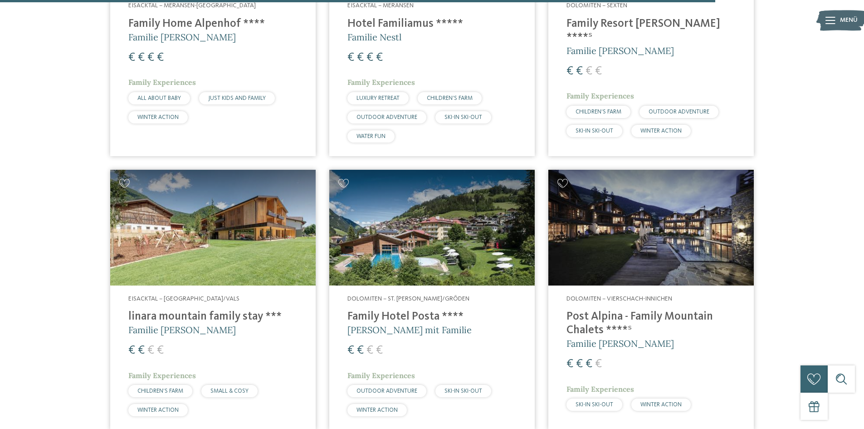  I want to click on span: WATER FUN, so click(371, 136).